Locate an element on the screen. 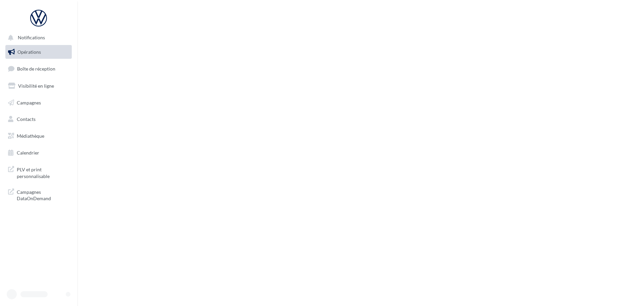 The width and height of the screenshot is (644, 306). a: Campagnes DataOnDemand is located at coordinates (38, 195).